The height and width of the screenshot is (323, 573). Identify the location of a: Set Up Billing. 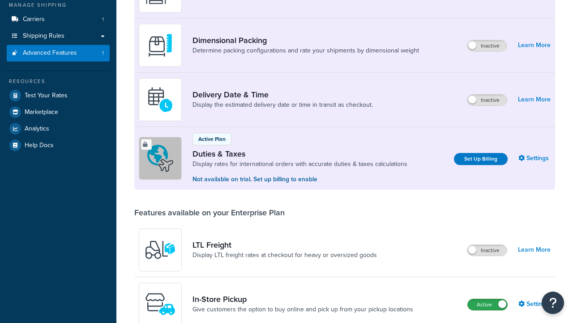
(481, 159).